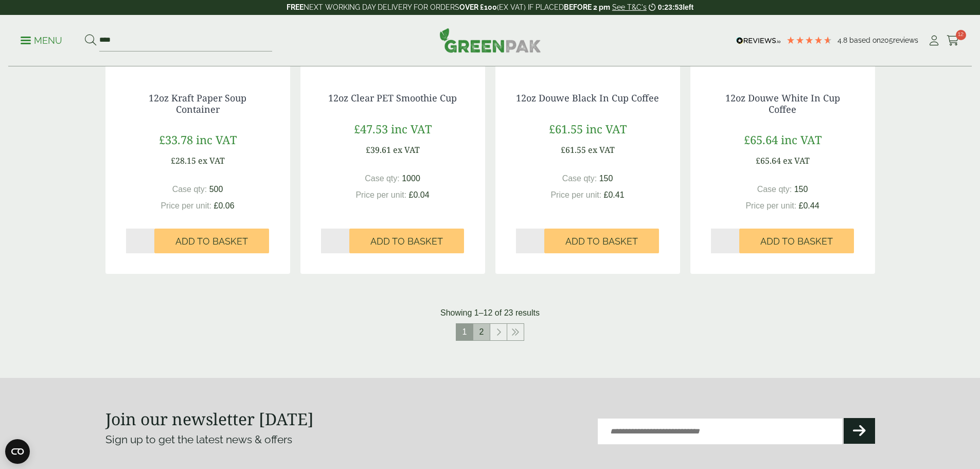  I want to click on span: Based on, so click(865, 40).